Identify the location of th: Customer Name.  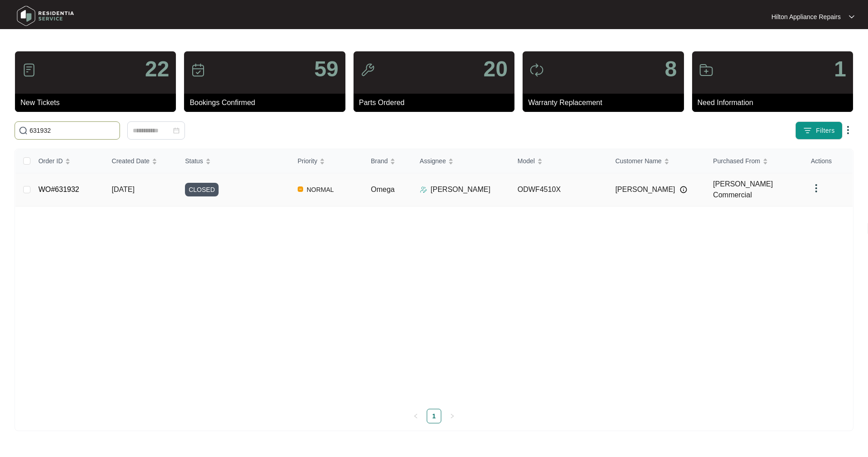
(657, 161).